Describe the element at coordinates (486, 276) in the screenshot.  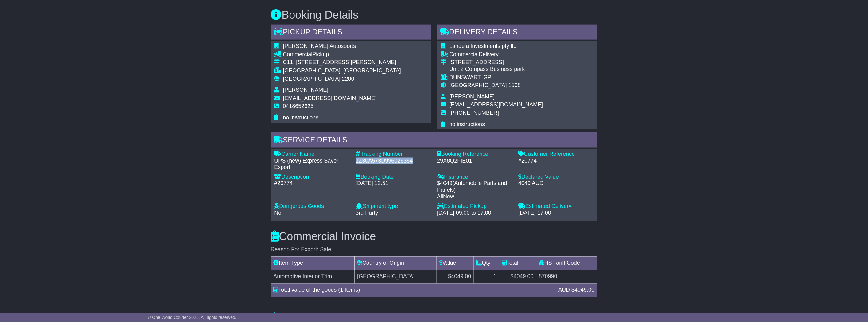
I see `td: 1` at that location.